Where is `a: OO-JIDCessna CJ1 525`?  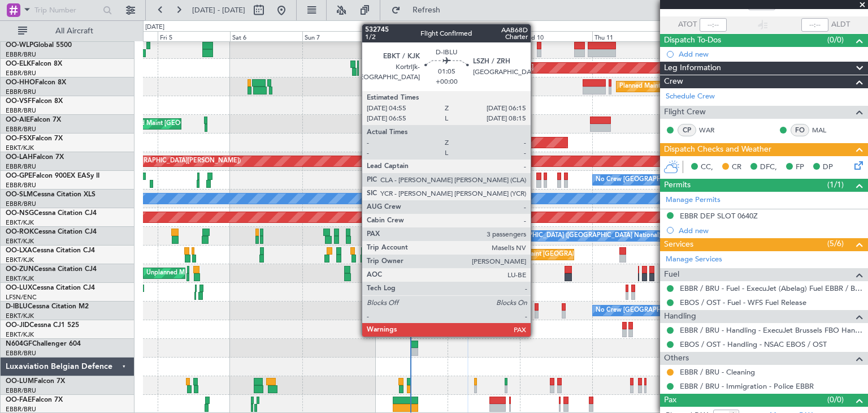 a: OO-JIDCessna CJ1 525 is located at coordinates (42, 325).